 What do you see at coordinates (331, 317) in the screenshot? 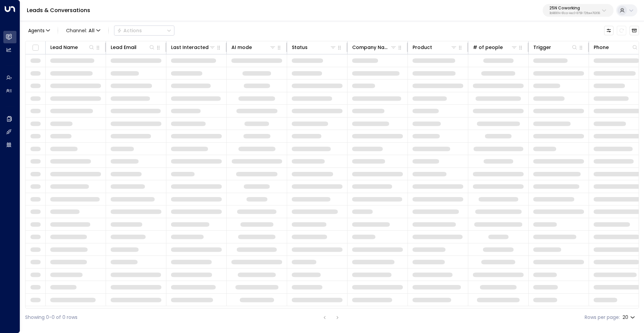
I see `nav: pagination navigation` at bounding box center [331, 317].